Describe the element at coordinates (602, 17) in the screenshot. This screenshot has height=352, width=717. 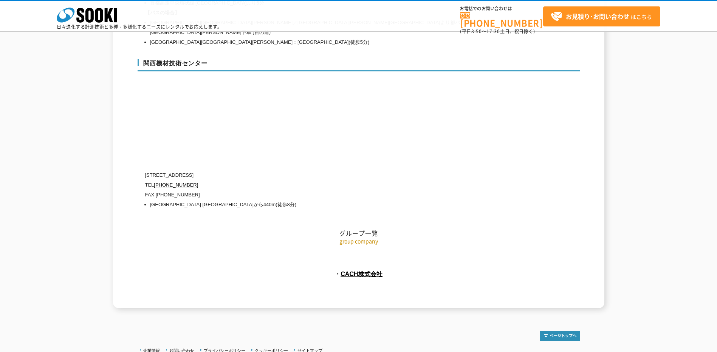
I see `span: はこちら` at that location.